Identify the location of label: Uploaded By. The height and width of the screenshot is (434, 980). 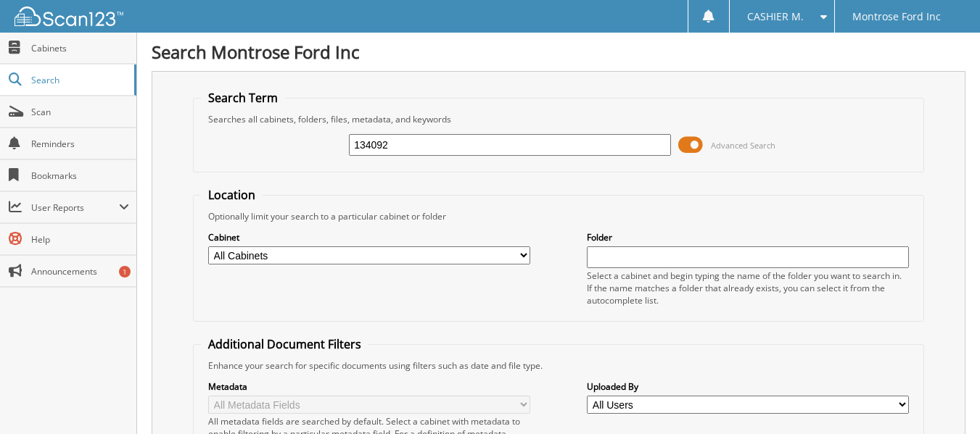
(748, 386).